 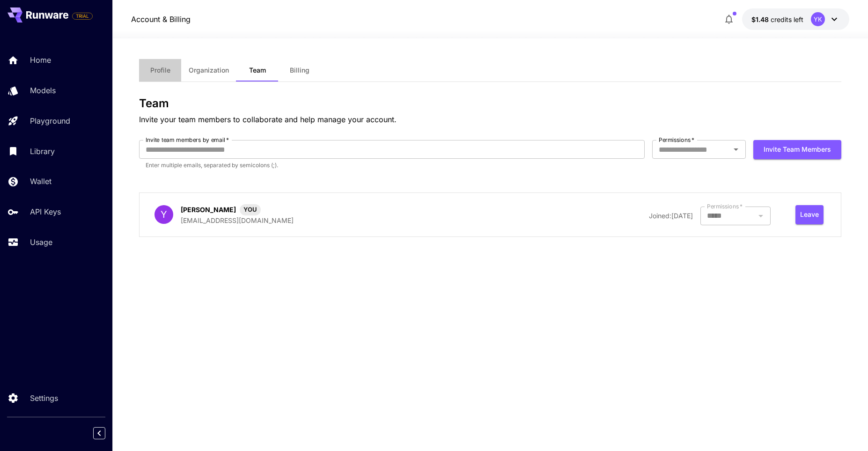 I want to click on h3: Team, so click(x=490, y=104).